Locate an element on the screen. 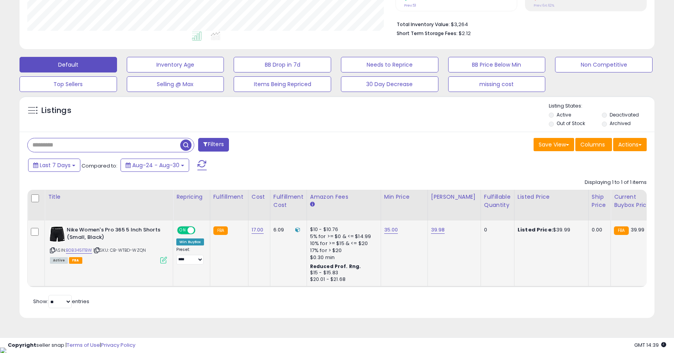  b: Reduced Prof. Rng. is located at coordinates (335, 266).